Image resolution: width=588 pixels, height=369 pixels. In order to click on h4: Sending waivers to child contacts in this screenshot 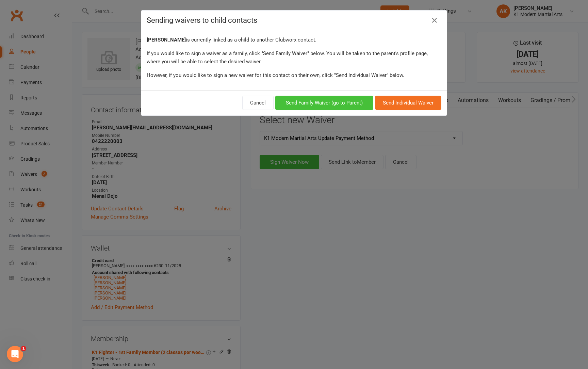, I will do `click(294, 20)`.